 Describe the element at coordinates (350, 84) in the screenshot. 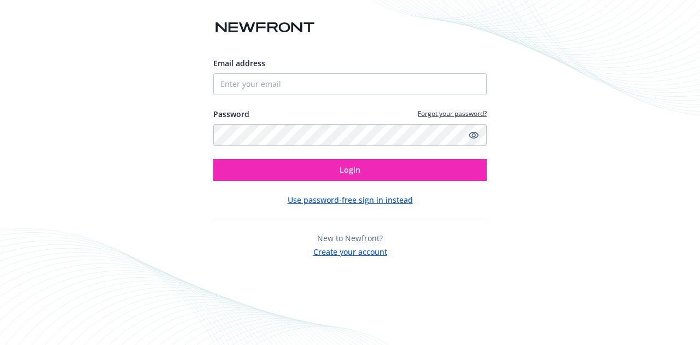

I see `input: Enter your email` at that location.